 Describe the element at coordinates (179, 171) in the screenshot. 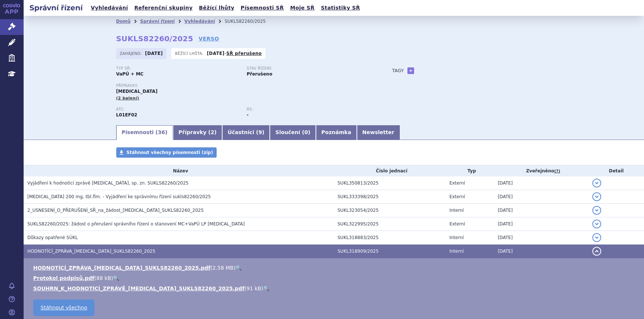

I see `th: Název` at that location.